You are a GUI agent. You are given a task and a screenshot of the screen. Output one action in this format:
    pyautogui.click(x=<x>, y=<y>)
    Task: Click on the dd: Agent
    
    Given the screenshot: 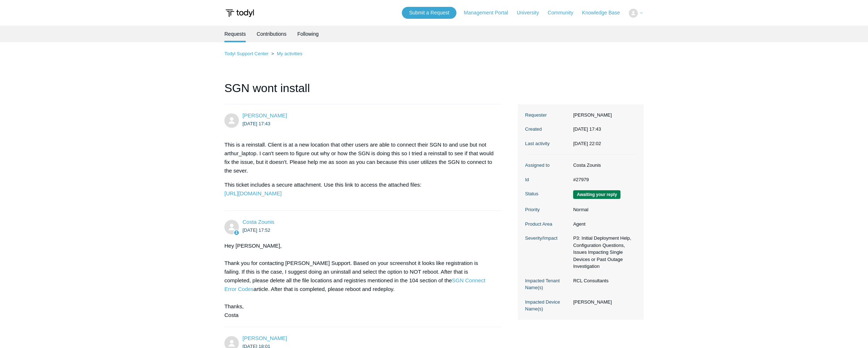 What is the action you would take?
    pyautogui.click(x=603, y=224)
    